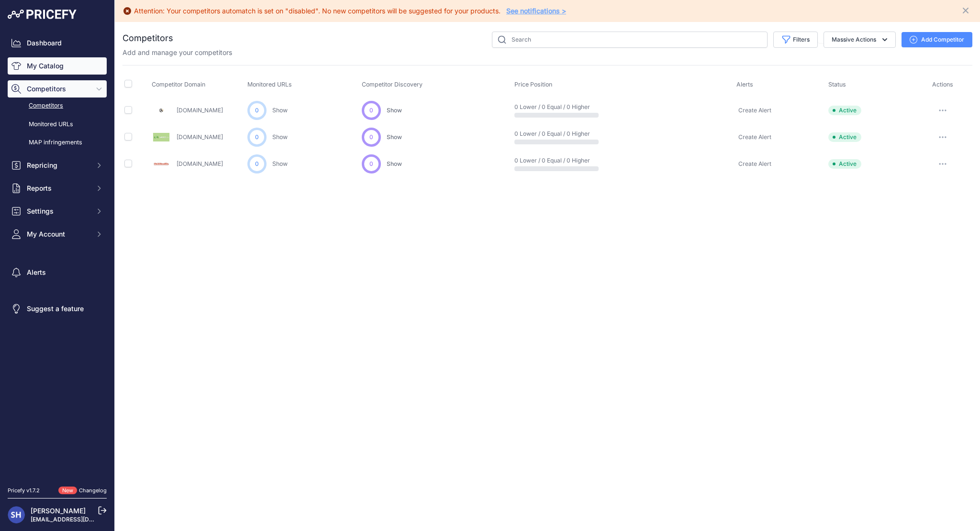 Image resolution: width=980 pixels, height=531 pixels. What do you see at coordinates (57, 106) in the screenshot?
I see `a: Competitors` at bounding box center [57, 106].